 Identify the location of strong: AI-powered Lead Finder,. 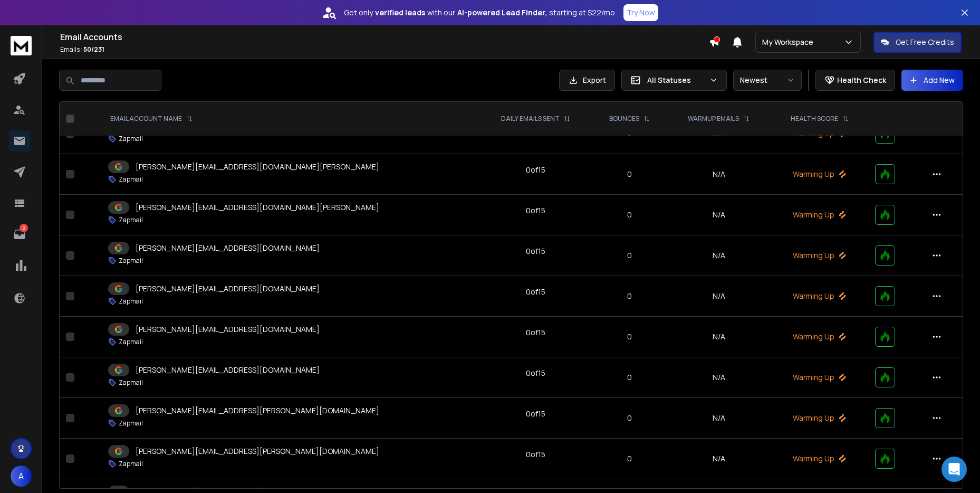
(502, 12).